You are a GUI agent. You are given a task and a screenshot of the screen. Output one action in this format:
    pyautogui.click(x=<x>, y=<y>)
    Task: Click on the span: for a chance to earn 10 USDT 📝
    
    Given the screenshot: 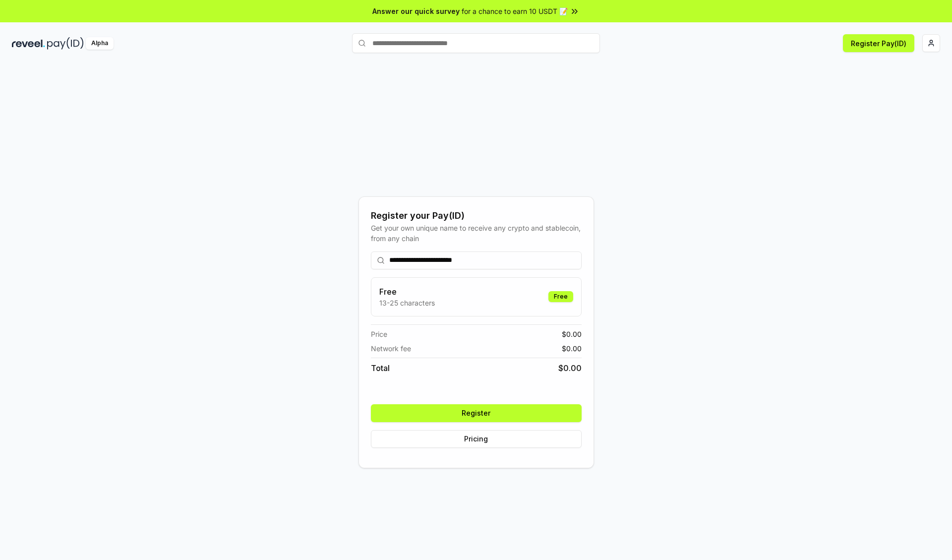 What is the action you would take?
    pyautogui.click(x=515, y=11)
    